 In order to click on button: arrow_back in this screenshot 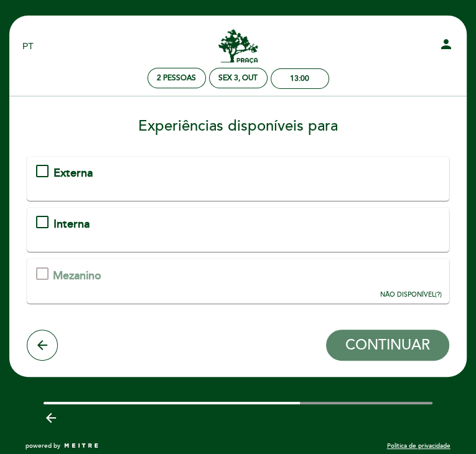, I will do `click(42, 346)`.